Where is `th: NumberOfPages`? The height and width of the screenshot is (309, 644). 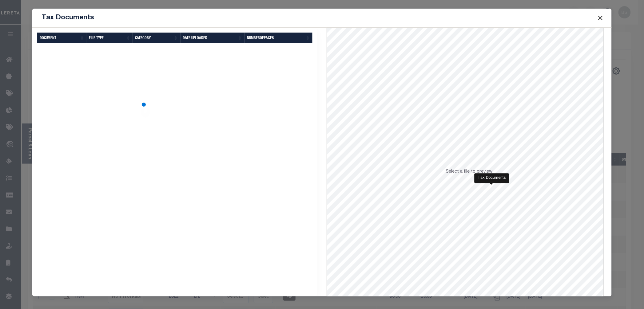 th: NumberOfPages is located at coordinates (278, 38).